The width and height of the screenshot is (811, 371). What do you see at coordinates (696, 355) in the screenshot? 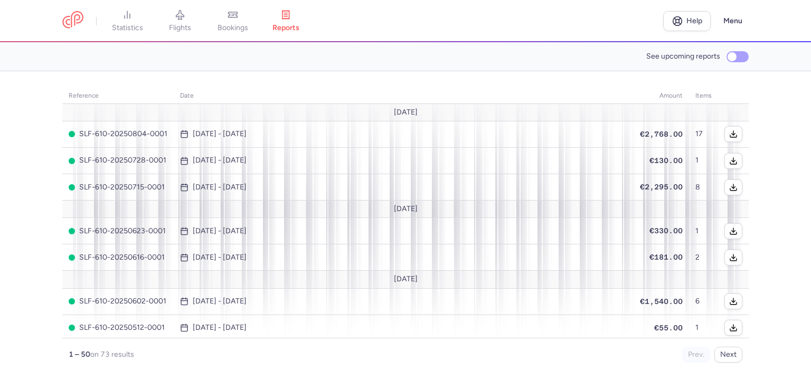
I see `button: Prev.` at bounding box center [696, 355].